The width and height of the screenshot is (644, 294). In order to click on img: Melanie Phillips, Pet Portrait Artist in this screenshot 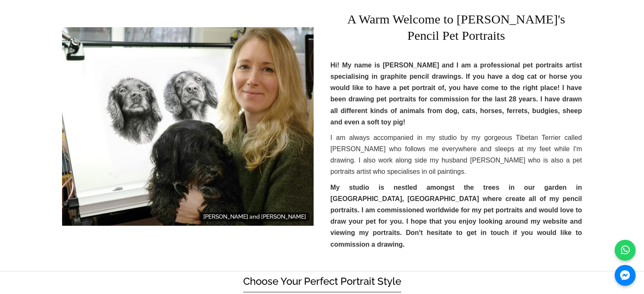, I will do `click(188, 126)`.